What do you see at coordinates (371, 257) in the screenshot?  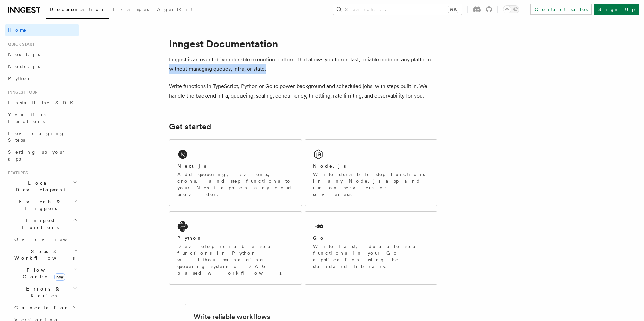 I see `p: Write fast, durable step functions in your Go application using the standard library.` at bounding box center [371, 257].